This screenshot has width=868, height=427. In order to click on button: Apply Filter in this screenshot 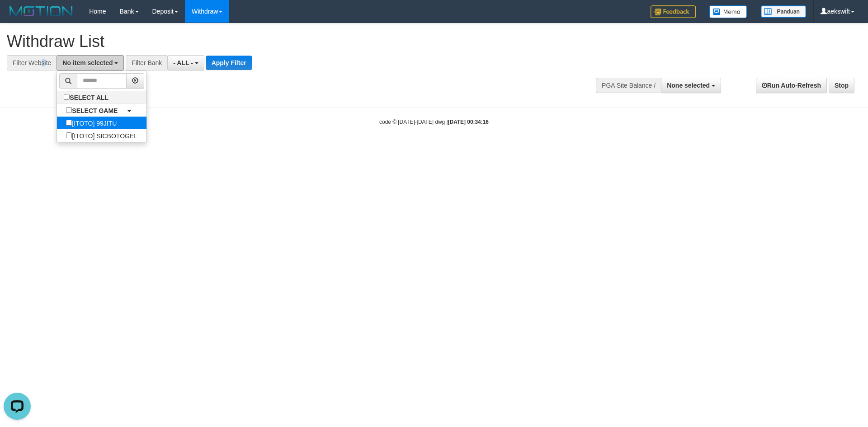, I will do `click(229, 63)`.